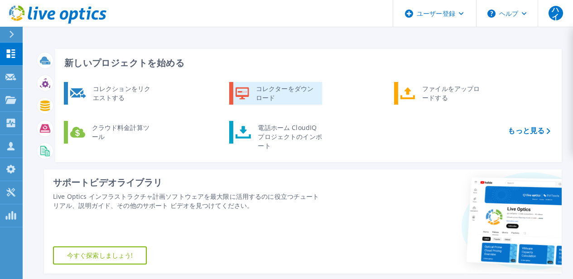 The image size is (573, 279). Describe the element at coordinates (529, 130) in the screenshot. I see `a: もっと見る` at that location.